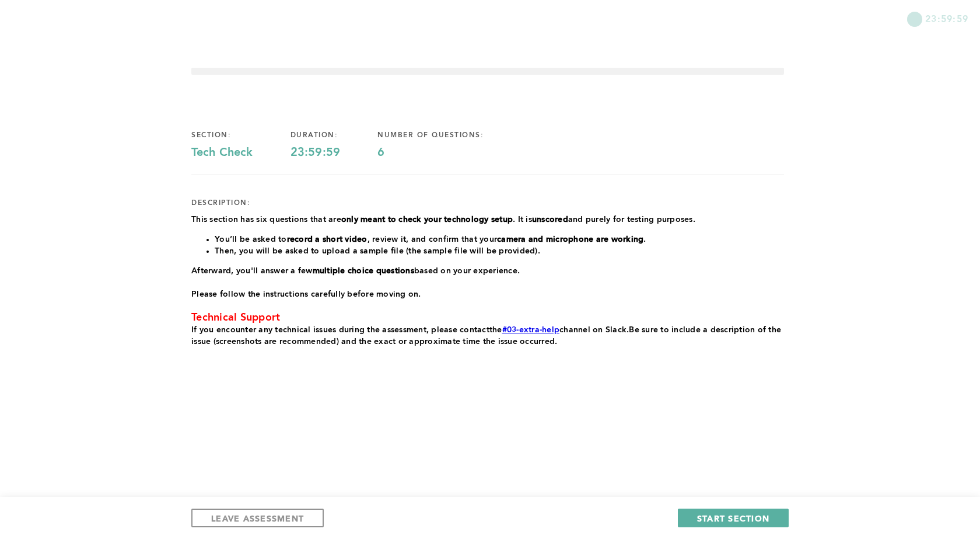 Image resolution: width=980 pixels, height=539 pixels. I want to click on div: Tech Check, so click(241, 153).